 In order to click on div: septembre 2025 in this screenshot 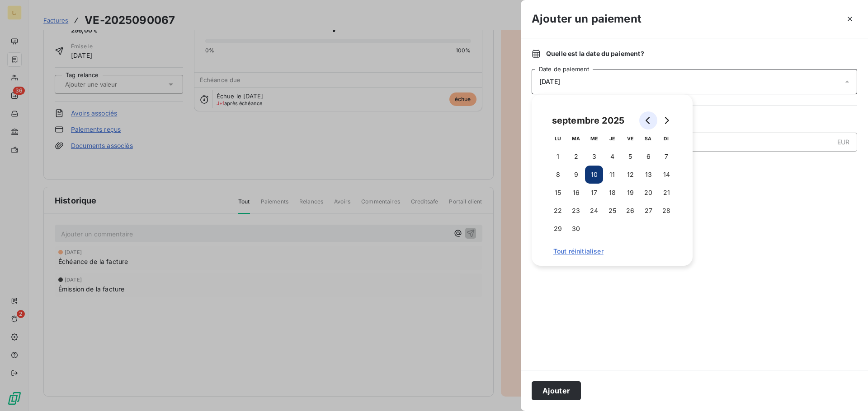, I will do `click(588, 121)`.